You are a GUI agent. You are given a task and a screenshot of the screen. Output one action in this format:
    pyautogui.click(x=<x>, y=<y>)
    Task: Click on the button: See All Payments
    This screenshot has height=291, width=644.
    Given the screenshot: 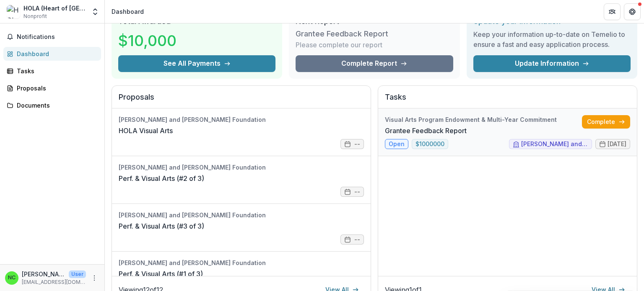 What is the action you would take?
    pyautogui.click(x=197, y=64)
    